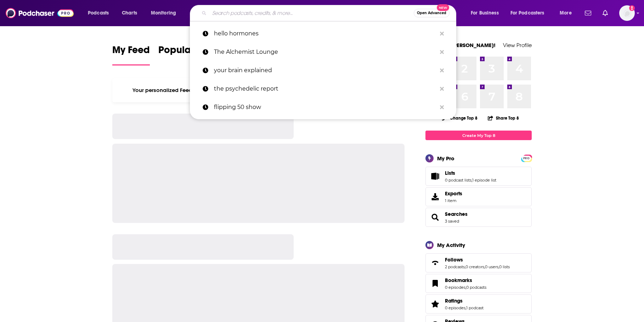 This screenshot has height=322, width=644. What do you see at coordinates (458, 180) in the screenshot?
I see `a: 0 podcast lists` at bounding box center [458, 180].